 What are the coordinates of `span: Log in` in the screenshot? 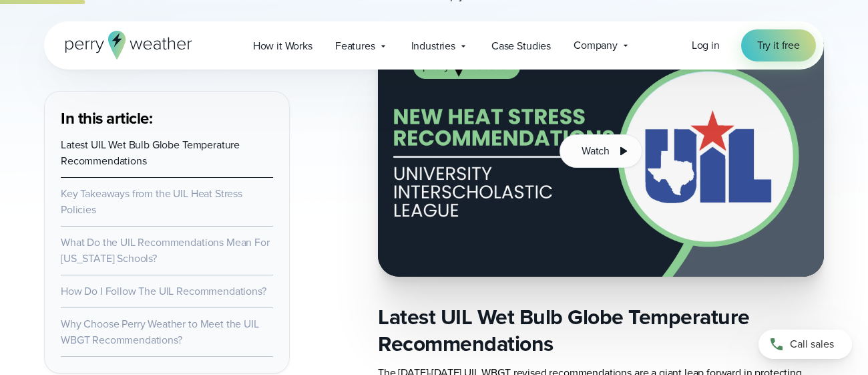 It's located at (706, 45).